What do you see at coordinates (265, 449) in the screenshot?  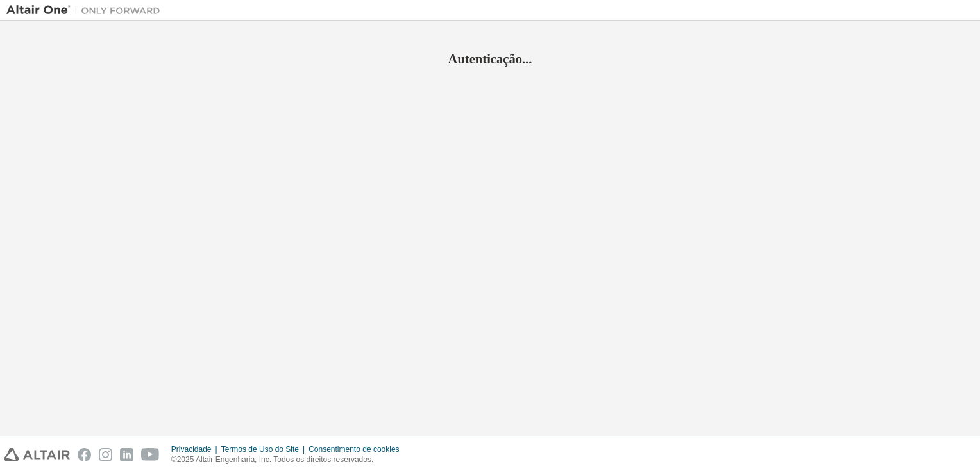 I see `div: Termos de Uso do Site` at bounding box center [265, 449].